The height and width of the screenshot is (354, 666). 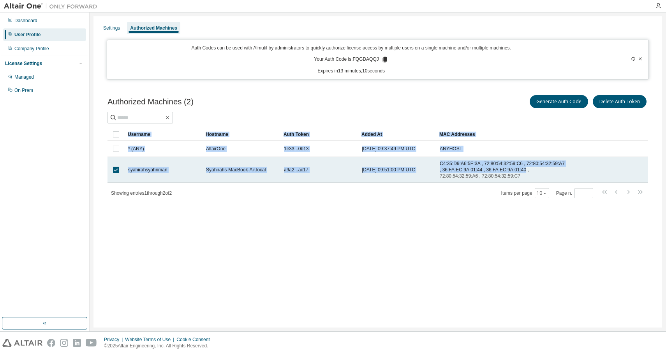 What do you see at coordinates (620, 102) in the screenshot?
I see `button: Delete Auth Token` at bounding box center [620, 102].